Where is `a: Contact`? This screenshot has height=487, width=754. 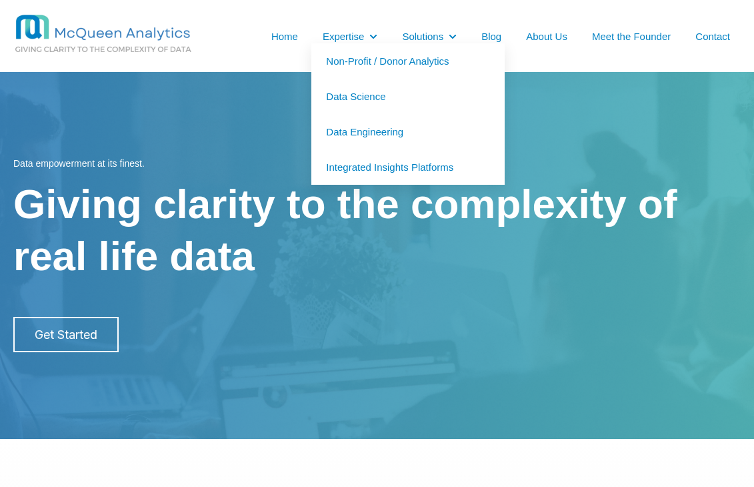
a: Contact is located at coordinates (713, 36).